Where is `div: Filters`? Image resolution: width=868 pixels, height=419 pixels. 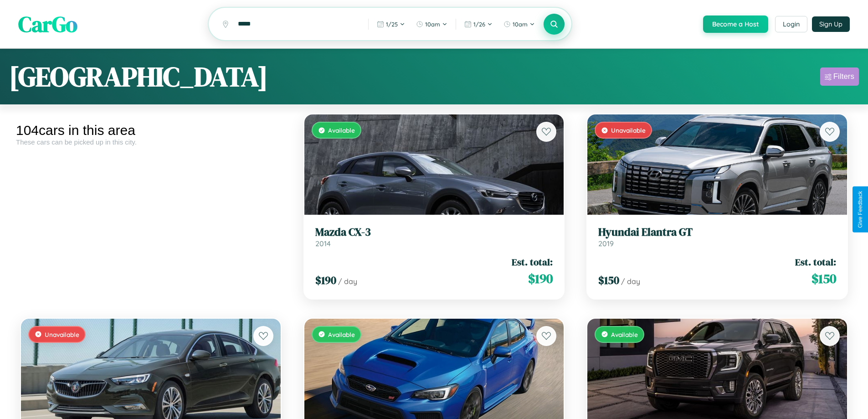
div: Filters is located at coordinates (844, 77).